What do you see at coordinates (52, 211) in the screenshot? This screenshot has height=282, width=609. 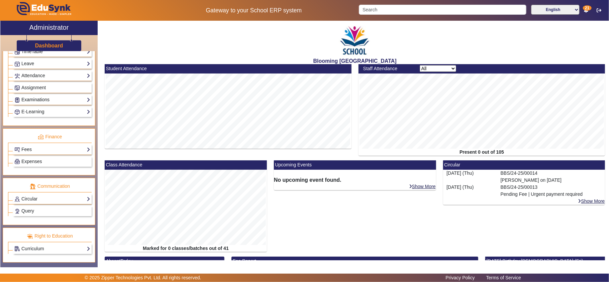 I see `a: Query` at bounding box center [52, 211].